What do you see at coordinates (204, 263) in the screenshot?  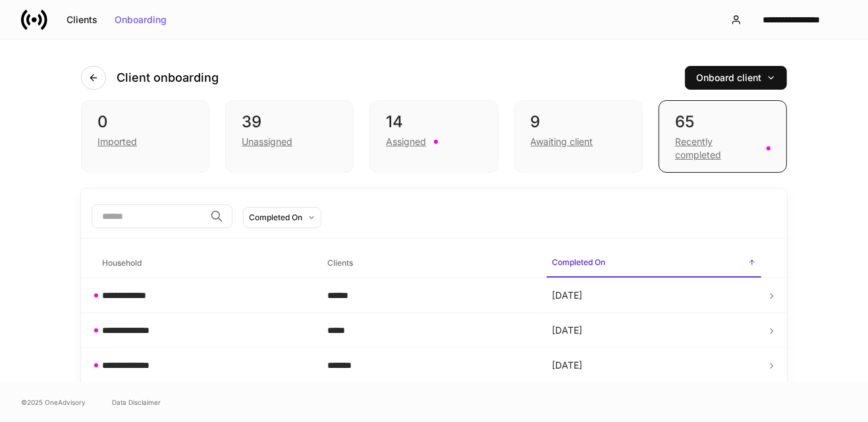 I see `span: Household` at bounding box center [204, 263].